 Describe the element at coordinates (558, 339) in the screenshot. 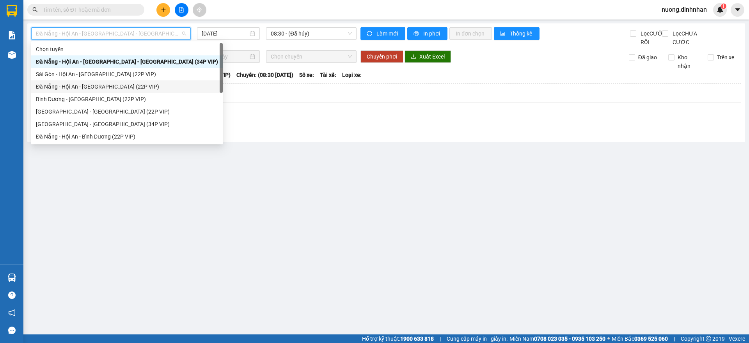

I see `span: Miền Nam` at that location.